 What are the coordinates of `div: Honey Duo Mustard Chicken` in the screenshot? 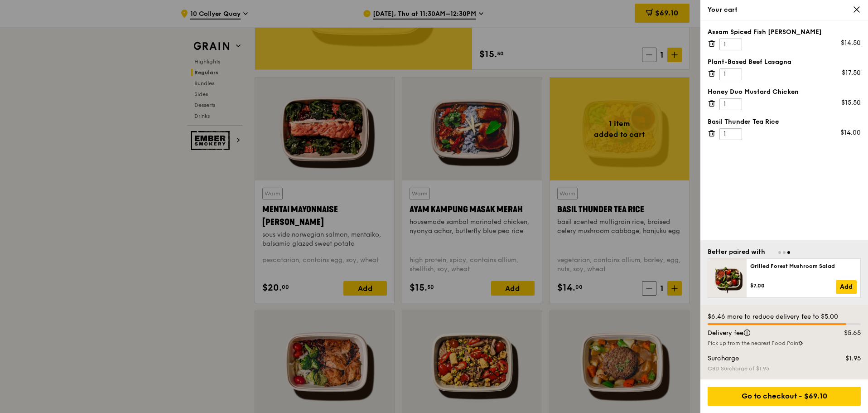 It's located at (784, 92).